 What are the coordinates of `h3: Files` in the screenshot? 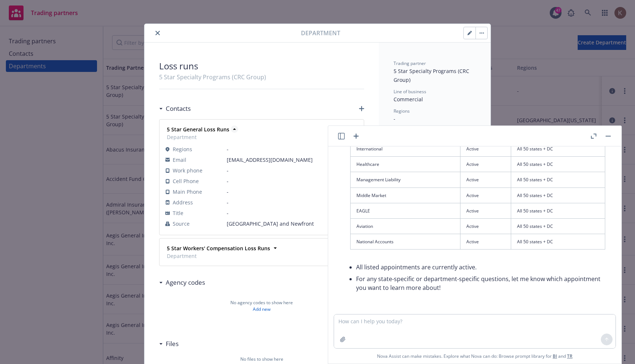 It's located at (172, 344).